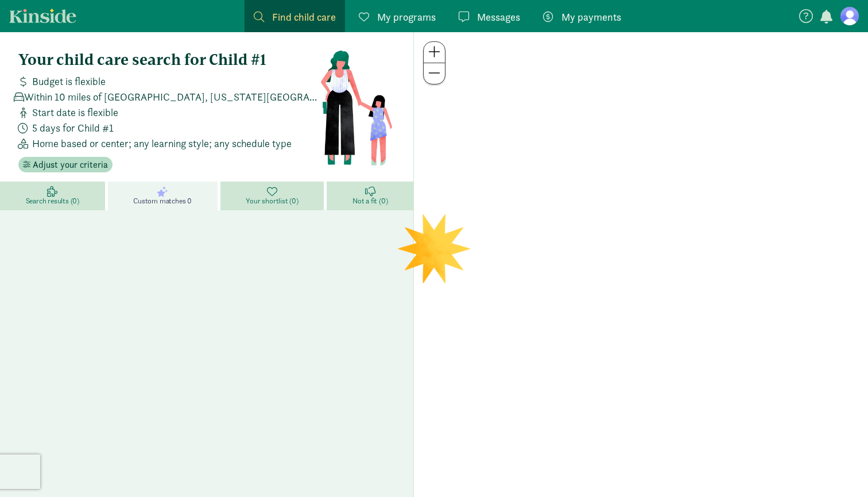 This screenshot has width=868, height=497. I want to click on h4: Your child care search for Child #1, so click(169, 60).